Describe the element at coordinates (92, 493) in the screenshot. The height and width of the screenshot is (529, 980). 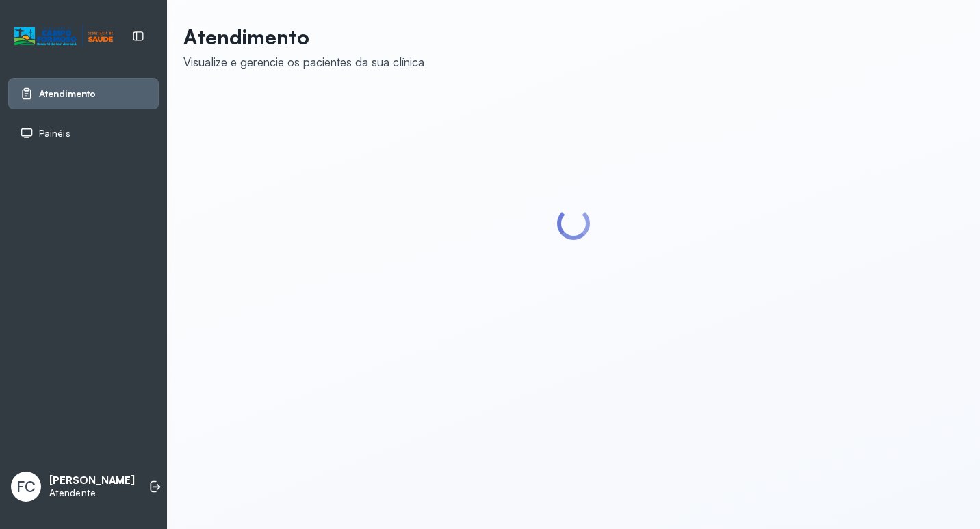
I see `p: Atendente` at that location.